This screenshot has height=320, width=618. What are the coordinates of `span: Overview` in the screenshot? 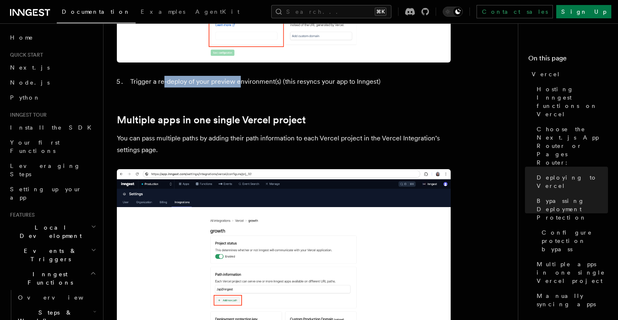 It's located at (61, 298).